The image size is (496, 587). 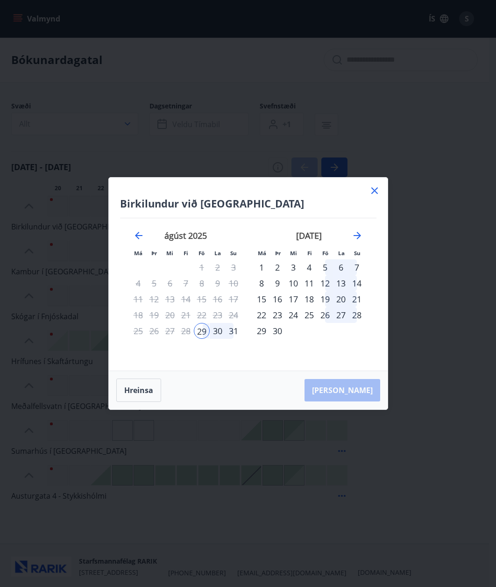 I want to click on td: Not available. föstudagur, 22. ágúst 2025, so click(x=202, y=315).